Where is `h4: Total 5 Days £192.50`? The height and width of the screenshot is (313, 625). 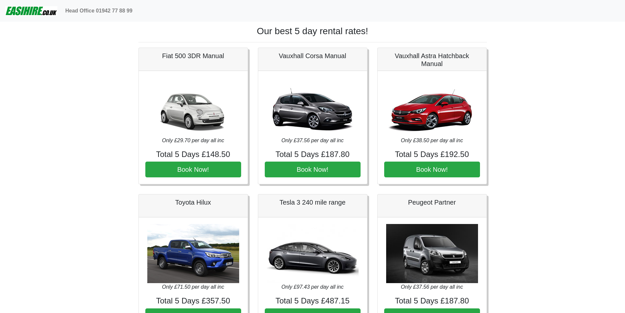 h4: Total 5 Days £192.50 is located at coordinates (432, 154).